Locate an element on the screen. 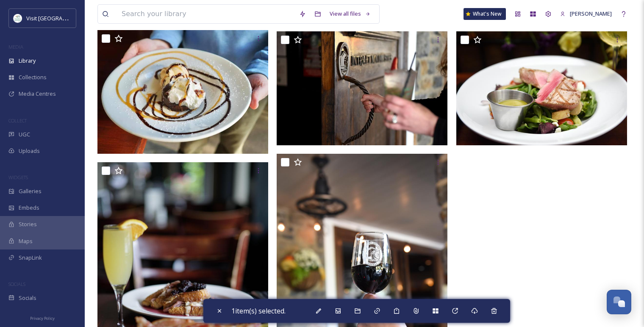 This screenshot has width=644, height=327. input: Search your library is located at coordinates (206, 14).